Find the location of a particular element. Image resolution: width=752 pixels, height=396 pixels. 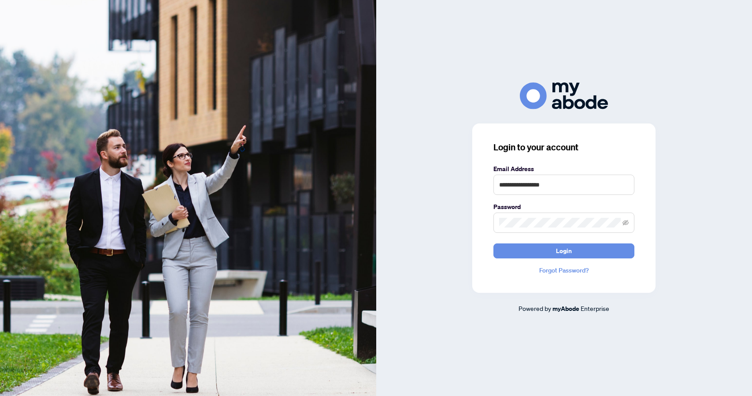

img: ma-logo is located at coordinates (564, 96).